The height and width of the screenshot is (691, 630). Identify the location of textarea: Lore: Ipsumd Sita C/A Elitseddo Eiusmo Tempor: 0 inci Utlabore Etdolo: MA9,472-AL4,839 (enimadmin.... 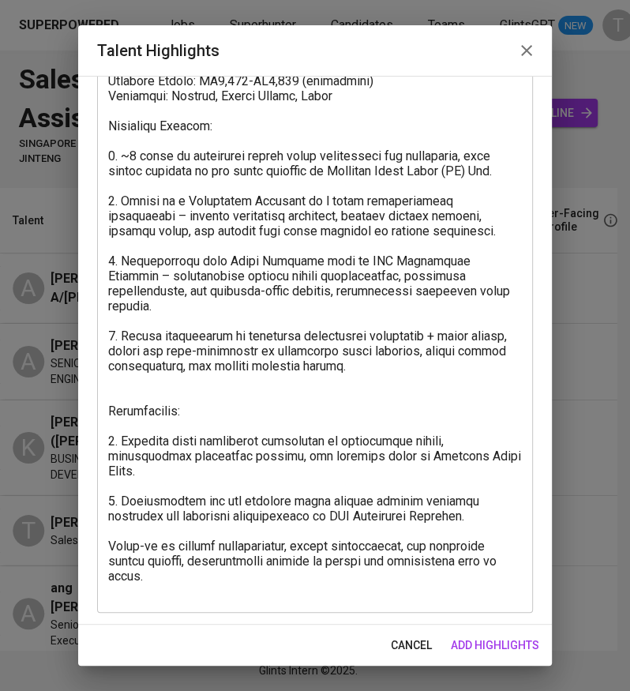
(315, 320).